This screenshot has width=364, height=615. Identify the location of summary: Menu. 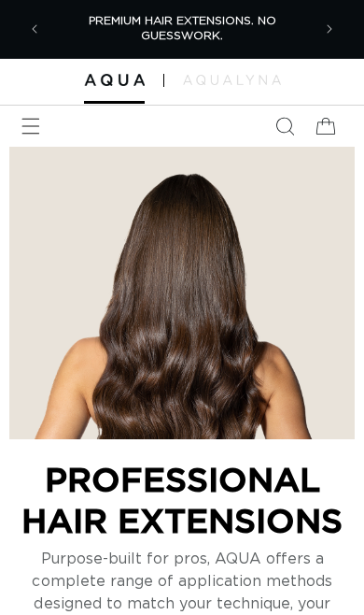
(30, 126).